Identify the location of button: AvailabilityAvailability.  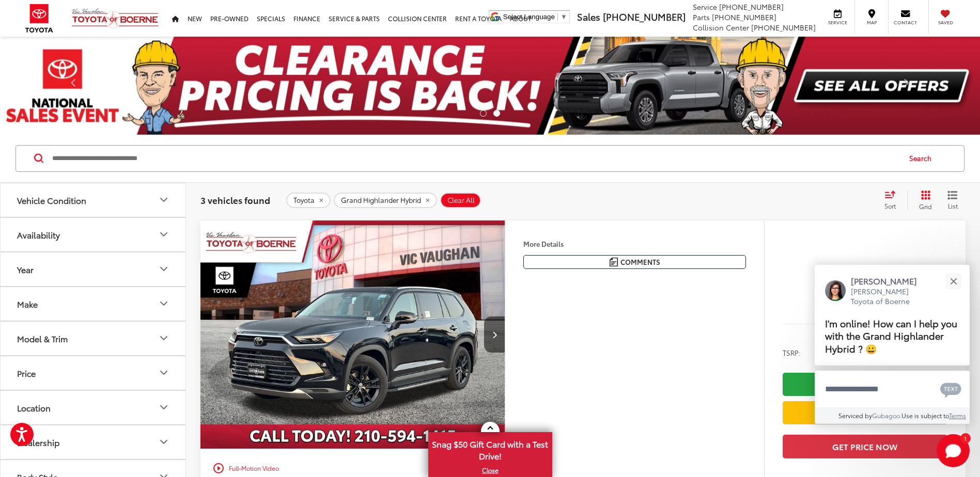
(93, 235).